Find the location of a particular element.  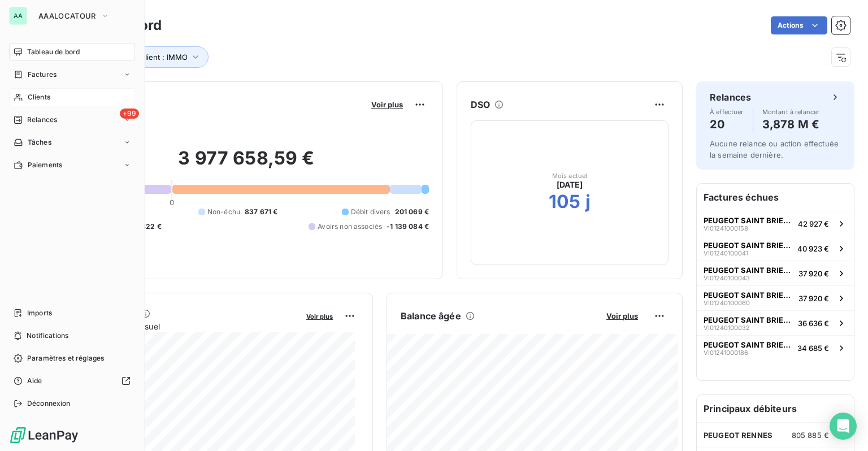

span: 34 685 € is located at coordinates (813, 348).